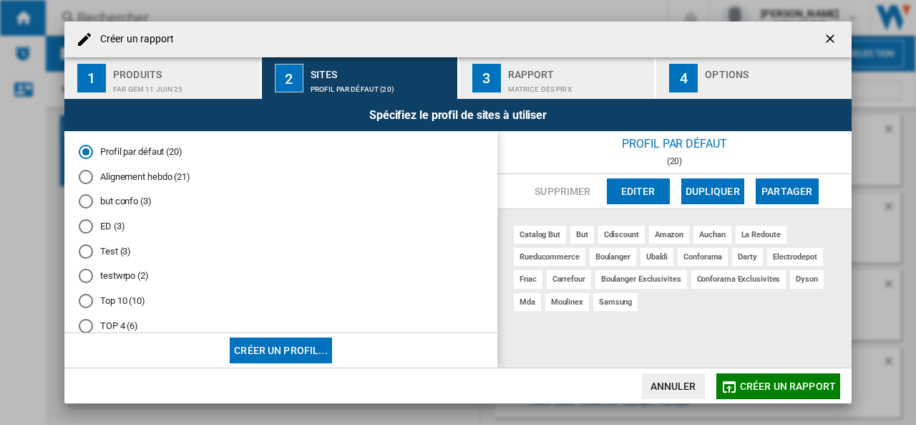  What do you see at coordinates (569, 278) in the screenshot?
I see `div: carrefour` at bounding box center [569, 278].